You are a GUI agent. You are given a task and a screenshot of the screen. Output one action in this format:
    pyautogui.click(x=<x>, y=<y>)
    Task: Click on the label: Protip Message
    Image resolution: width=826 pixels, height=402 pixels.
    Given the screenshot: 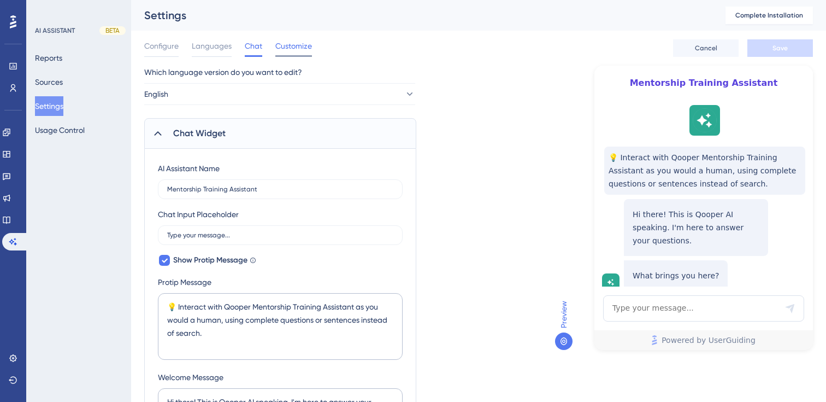 What is the action you would take?
    pyautogui.click(x=280, y=282)
    